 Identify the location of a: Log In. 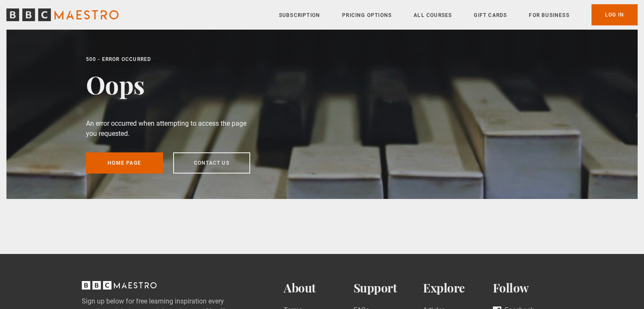
(614, 15).